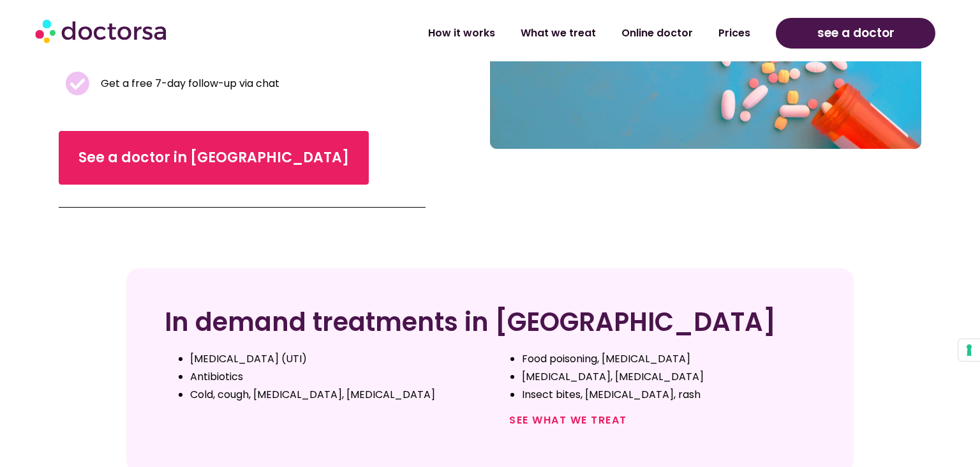 The image size is (980, 467). Describe the element at coordinates (568, 420) in the screenshot. I see `a: See what we treat` at that location.